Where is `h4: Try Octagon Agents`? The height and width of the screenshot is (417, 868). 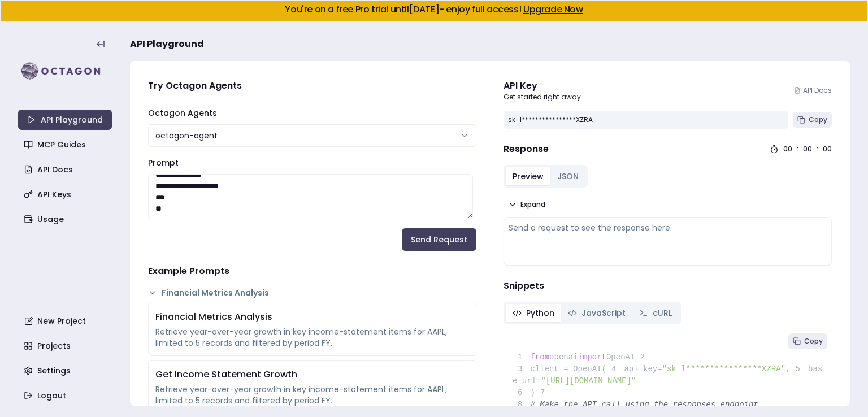 h4: Try Octagon Agents is located at coordinates (312, 86).